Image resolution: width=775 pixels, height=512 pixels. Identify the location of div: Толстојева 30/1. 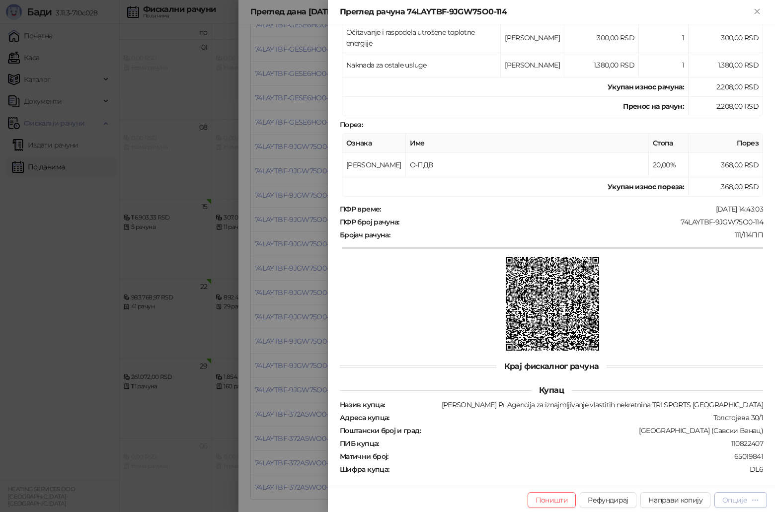
(577, 418).